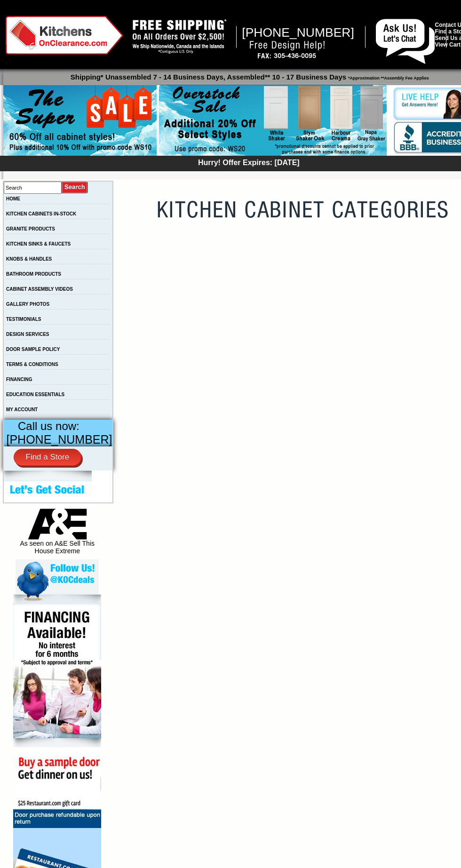  What do you see at coordinates (33, 349) in the screenshot?
I see `a: DOOR SAMPLE POLICY` at bounding box center [33, 349].